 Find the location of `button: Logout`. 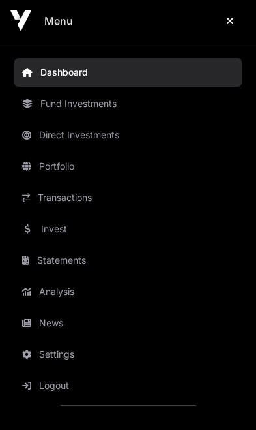

button: Logout is located at coordinates (130, 386).